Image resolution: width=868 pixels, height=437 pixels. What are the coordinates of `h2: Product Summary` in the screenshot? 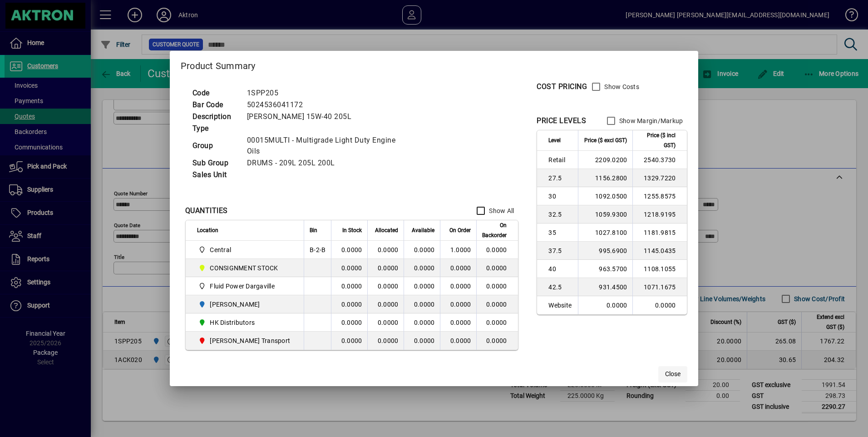 It's located at (434, 64).